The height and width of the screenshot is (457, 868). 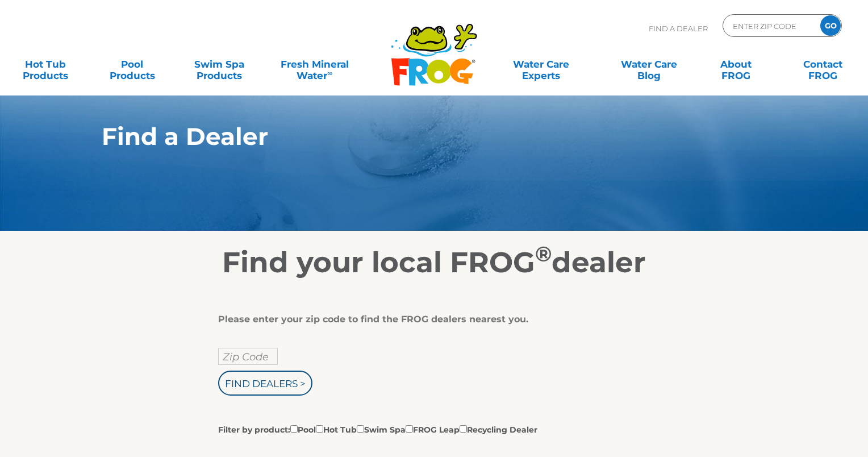 What do you see at coordinates (649, 64) in the screenshot?
I see `a: Water CareBlog` at bounding box center [649, 64].